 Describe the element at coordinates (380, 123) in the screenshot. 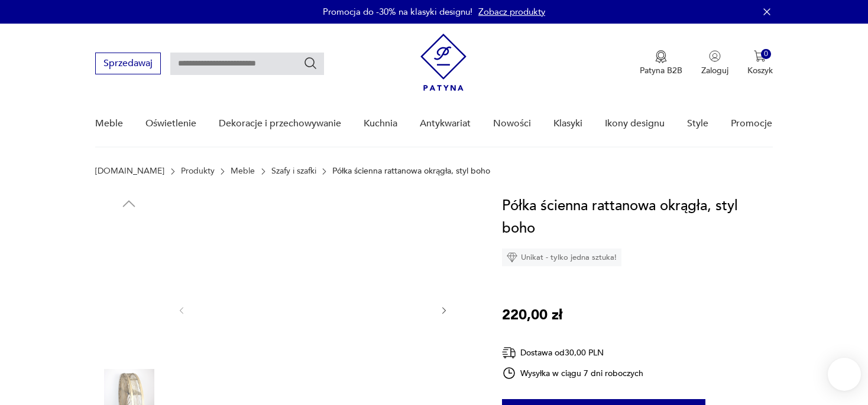

I see `a: Kuchnia` at that location.